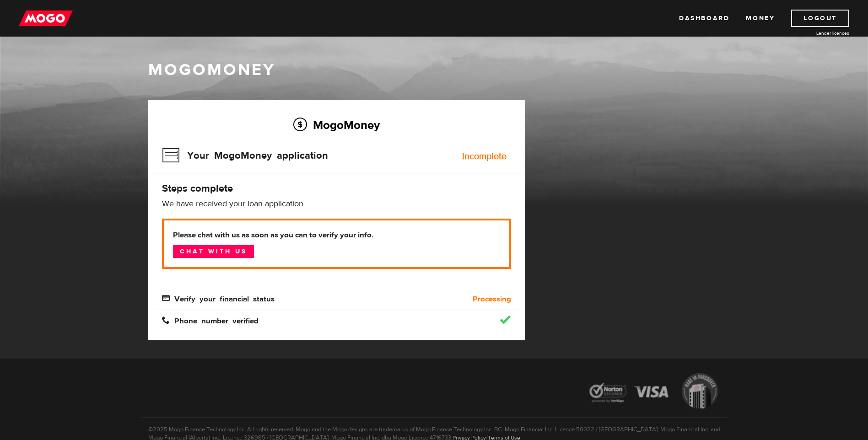 The image size is (868, 440). I want to click on span: Verify your financial status, so click(218, 298).